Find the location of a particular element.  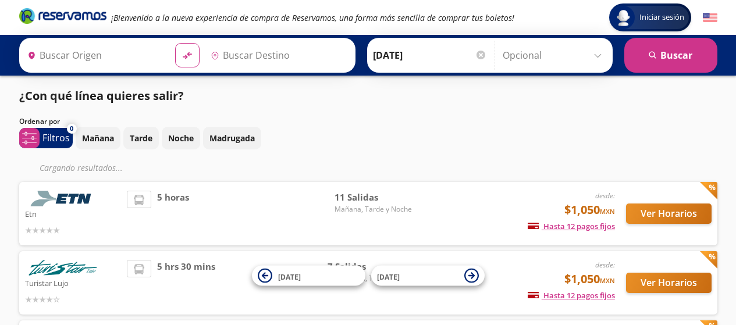

span: 5 horas is located at coordinates (173, 213).